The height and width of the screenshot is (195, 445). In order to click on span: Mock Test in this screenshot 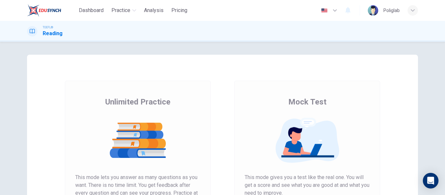, I will do `click(307, 102)`.